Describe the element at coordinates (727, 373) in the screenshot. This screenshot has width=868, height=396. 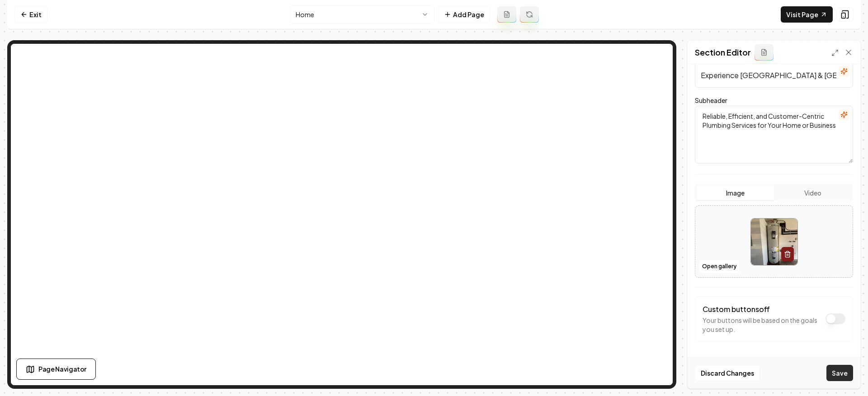
I see `button: Discard Changes` at that location.